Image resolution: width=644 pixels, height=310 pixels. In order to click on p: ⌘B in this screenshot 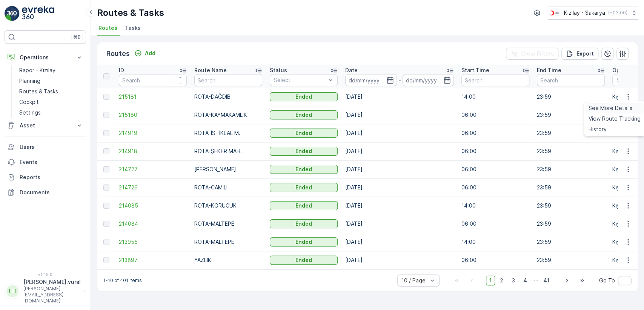, I will do `click(77, 37)`.